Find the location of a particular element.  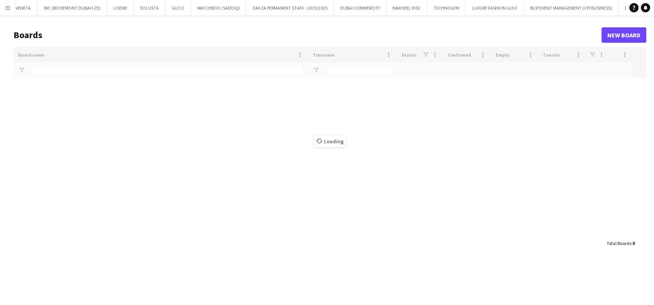

h1: Boards is located at coordinates (307, 35).